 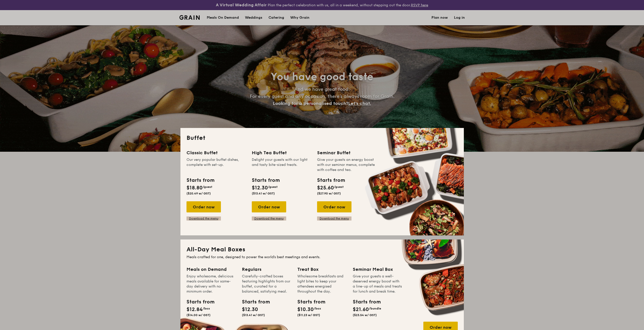 What do you see at coordinates (190, 17) in the screenshot?
I see `img: Grain` at bounding box center [190, 17].